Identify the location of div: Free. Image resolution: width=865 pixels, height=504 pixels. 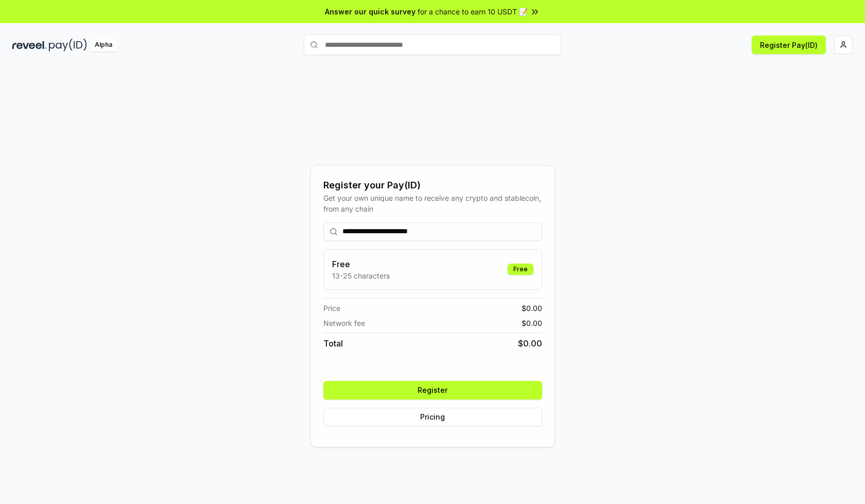
(521, 269).